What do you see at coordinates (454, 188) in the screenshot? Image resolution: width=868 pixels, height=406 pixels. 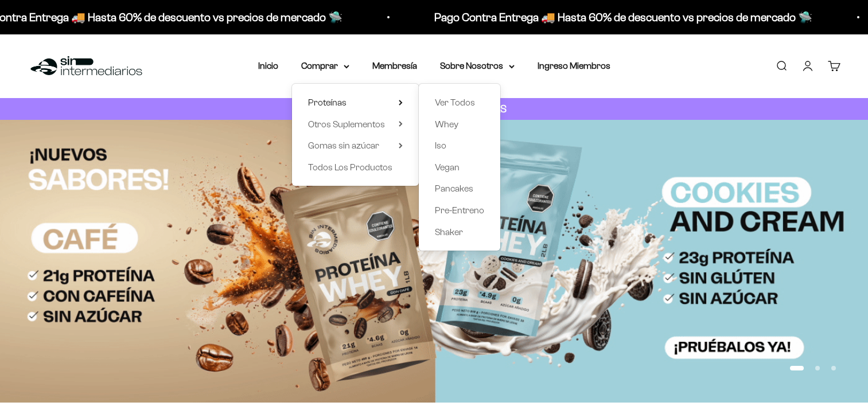 I see `span: Pancakes` at bounding box center [454, 188].